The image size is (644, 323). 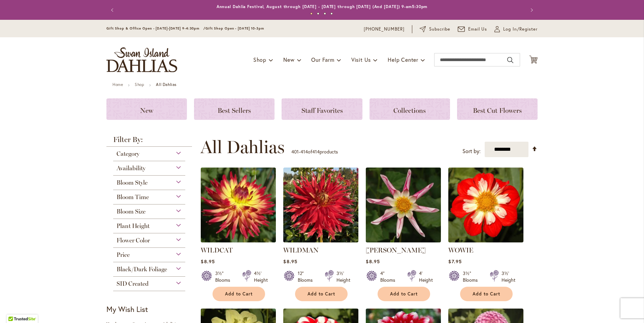 What do you see at coordinates (142, 269) in the screenshot?
I see `span: Black/Dark Foliage` at bounding box center [142, 269].